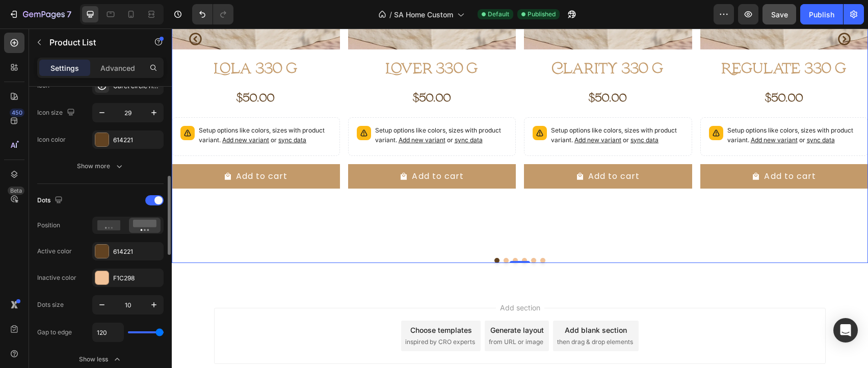 The height and width of the screenshot is (368, 868). What do you see at coordinates (100, 166) in the screenshot?
I see `div: Show more` at bounding box center [100, 166].